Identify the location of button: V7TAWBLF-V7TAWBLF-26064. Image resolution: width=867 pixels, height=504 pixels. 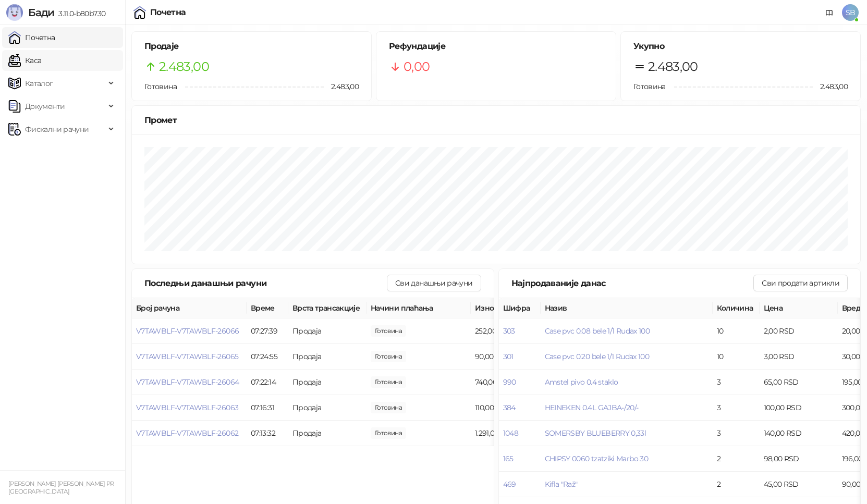
(187, 382).